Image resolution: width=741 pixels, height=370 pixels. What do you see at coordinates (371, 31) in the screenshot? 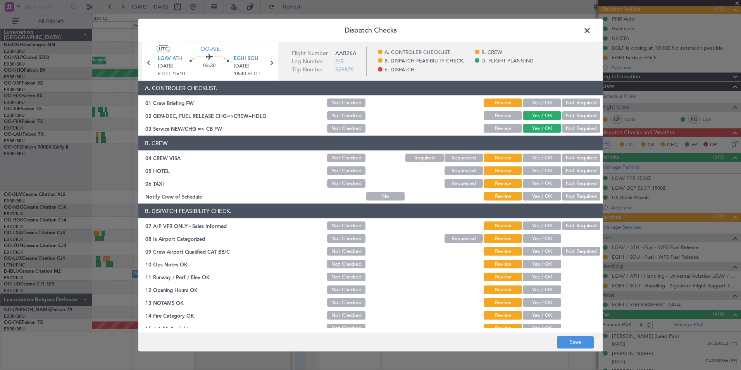
I see `header: Dispatch Checks` at bounding box center [371, 31].